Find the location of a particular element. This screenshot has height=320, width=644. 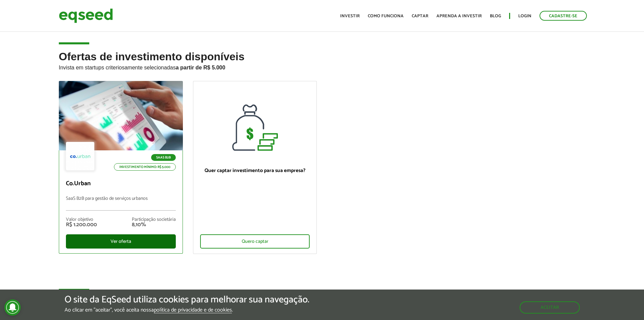

img: EqSeed is located at coordinates (86, 15).